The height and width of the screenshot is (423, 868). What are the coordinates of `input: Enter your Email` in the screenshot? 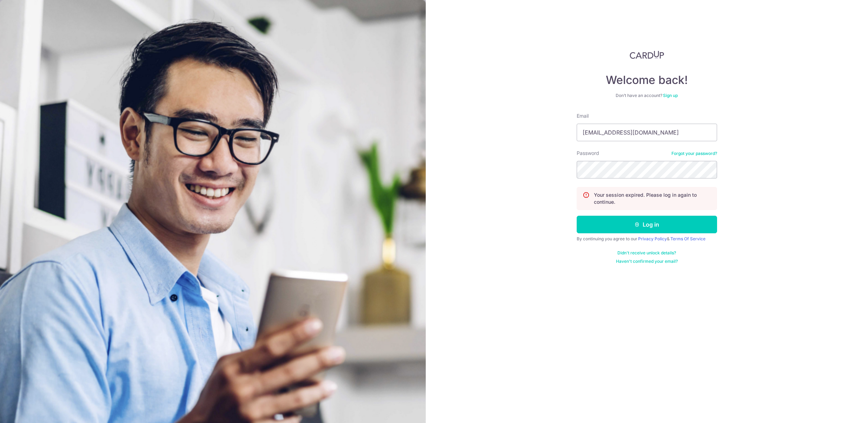 It's located at (647, 132).